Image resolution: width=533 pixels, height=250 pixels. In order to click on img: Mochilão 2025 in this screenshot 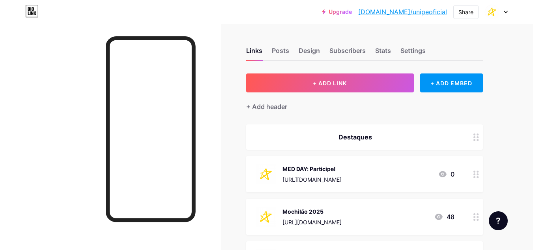, I will do `click(266, 217)`.